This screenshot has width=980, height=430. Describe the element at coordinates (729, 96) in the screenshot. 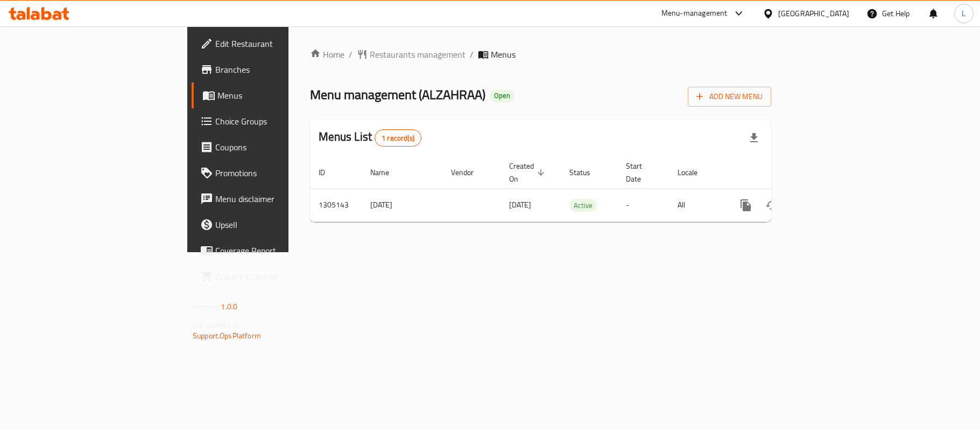

I see `span: Add New Menu` at that location.